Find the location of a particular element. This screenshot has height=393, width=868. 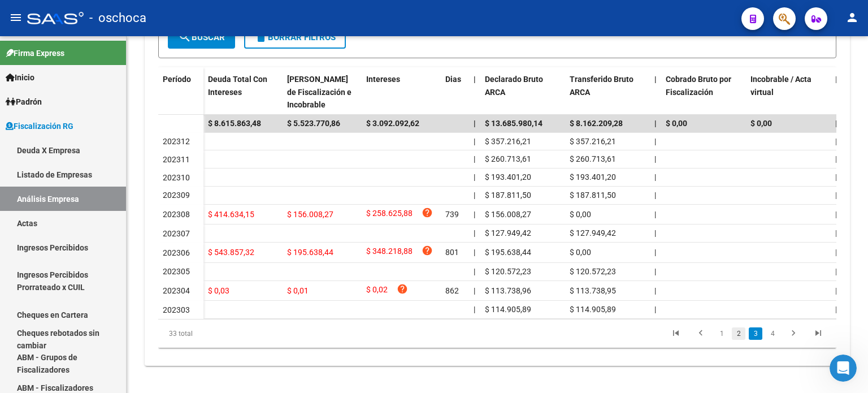

button: Buscar is located at coordinates (201, 37).